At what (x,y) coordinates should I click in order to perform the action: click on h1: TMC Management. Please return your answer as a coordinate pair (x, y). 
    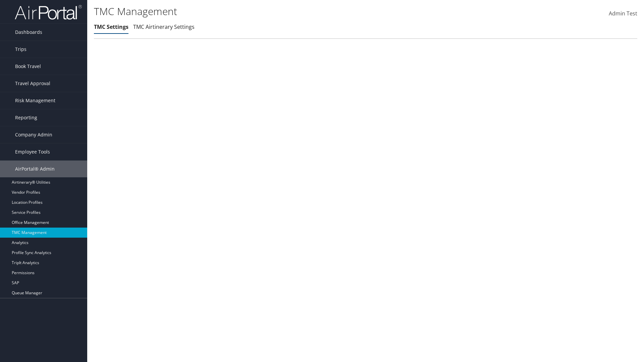
    Looking at the image, I should click on (275, 11).